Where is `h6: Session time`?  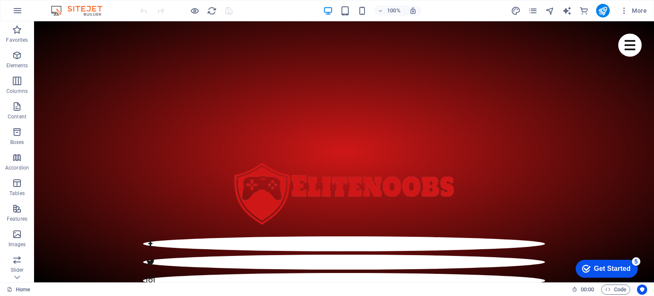 h6: Session time is located at coordinates (582, 289).